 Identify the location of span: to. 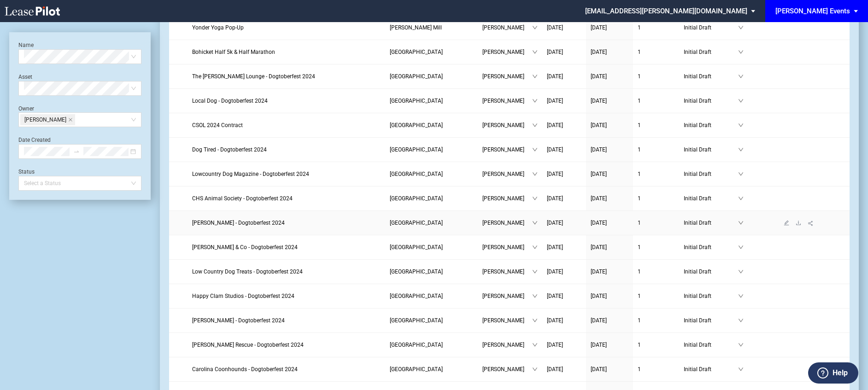
(76, 151).